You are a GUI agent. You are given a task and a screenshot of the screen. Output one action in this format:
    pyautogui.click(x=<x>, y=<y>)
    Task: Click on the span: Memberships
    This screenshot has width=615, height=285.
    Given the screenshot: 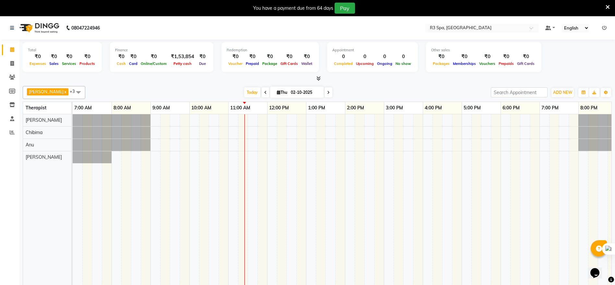 What is the action you would take?
    pyautogui.click(x=464, y=64)
    